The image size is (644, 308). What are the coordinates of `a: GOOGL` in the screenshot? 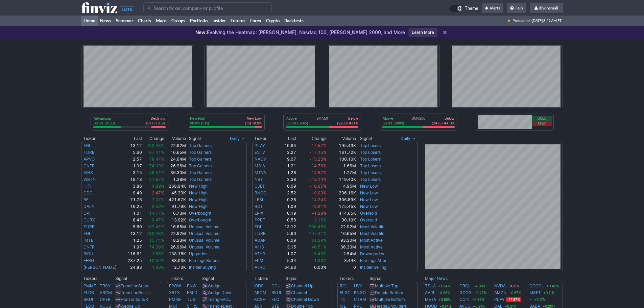 It's located at (536, 286).